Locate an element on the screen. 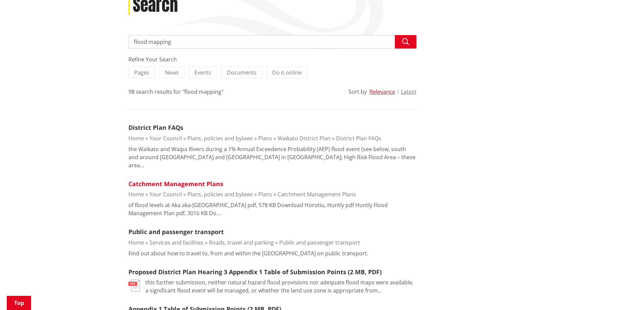 The image size is (644, 310). span: Pages is located at coordinates (142, 73).